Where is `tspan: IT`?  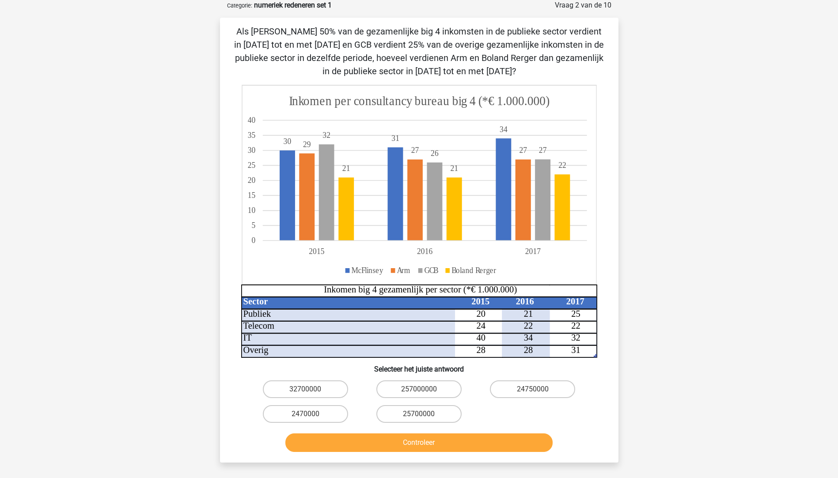 tspan: IT is located at coordinates (247, 338).